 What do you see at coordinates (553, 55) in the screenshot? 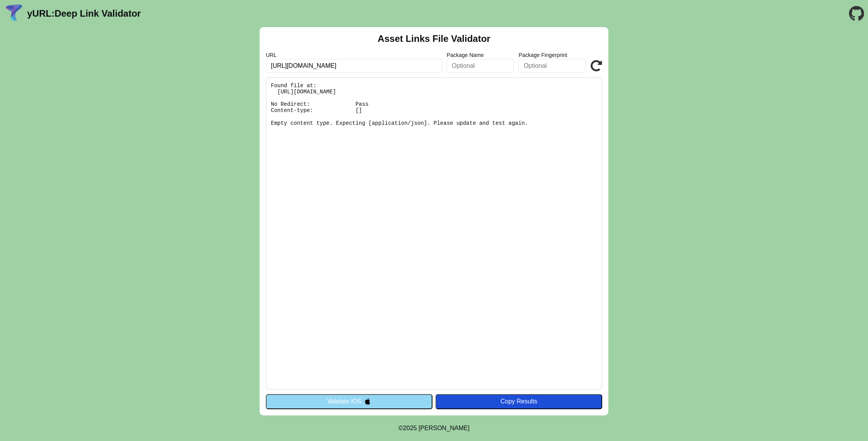
I see `label: Package Fingerprint` at bounding box center [553, 55].